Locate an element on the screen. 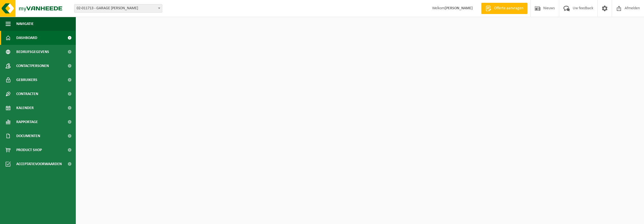 Image resolution: width=644 pixels, height=224 pixels. span: 02-011713 - GARAGE PETER - BREDENE is located at coordinates (118, 8).